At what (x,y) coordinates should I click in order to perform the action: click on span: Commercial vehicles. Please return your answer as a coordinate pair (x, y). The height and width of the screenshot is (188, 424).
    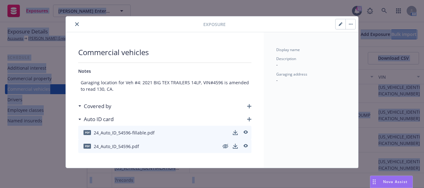
    Looking at the image, I should click on (165, 52).